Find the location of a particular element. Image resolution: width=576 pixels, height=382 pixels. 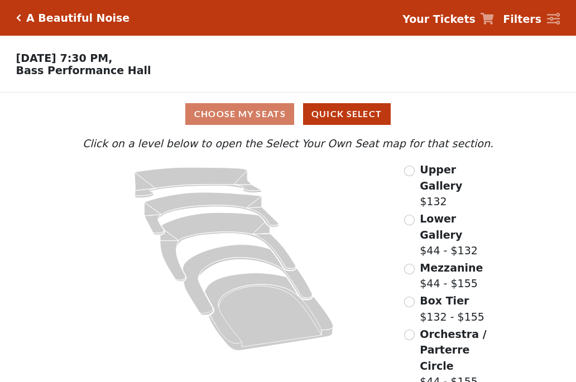

label: $132 - $155 is located at coordinates (452, 309).